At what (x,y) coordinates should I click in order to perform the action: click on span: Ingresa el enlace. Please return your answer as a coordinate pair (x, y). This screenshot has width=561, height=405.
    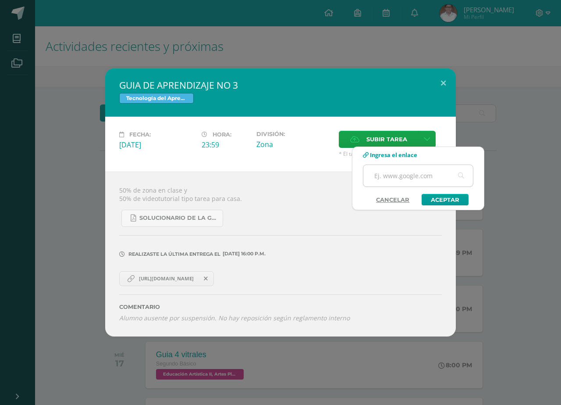
    Looking at the image, I should click on (394, 155).